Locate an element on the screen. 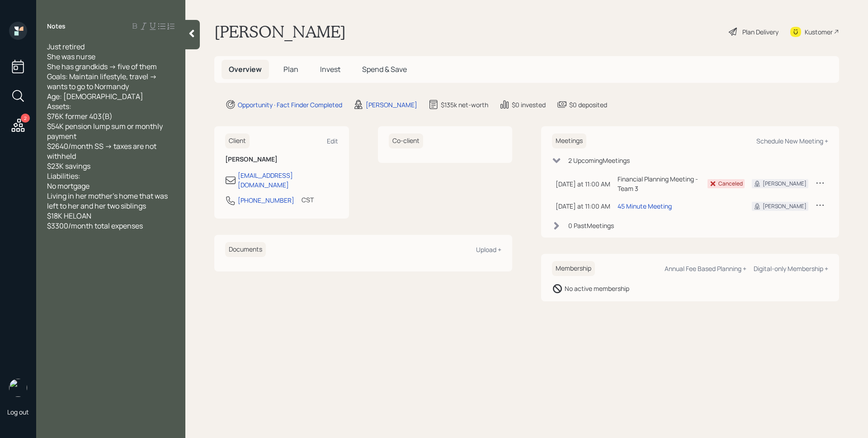 The image size is (868, 438). img: james-distasi-headshot.png is located at coordinates (18, 387).